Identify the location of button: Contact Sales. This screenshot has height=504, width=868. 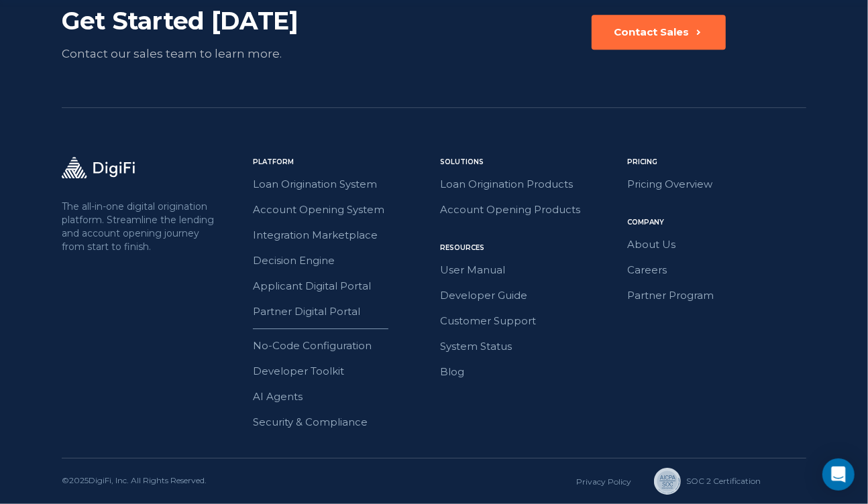
(659, 32).